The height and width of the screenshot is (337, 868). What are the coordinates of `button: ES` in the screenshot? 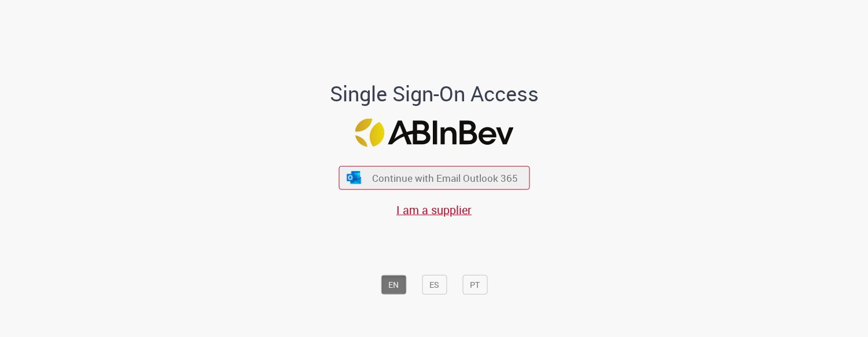 It's located at (434, 285).